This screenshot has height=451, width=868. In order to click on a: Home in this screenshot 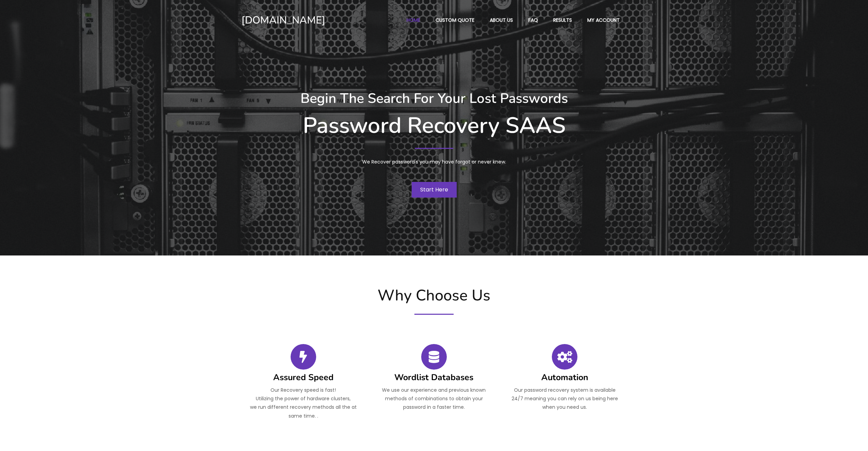, I will do `click(413, 20)`.